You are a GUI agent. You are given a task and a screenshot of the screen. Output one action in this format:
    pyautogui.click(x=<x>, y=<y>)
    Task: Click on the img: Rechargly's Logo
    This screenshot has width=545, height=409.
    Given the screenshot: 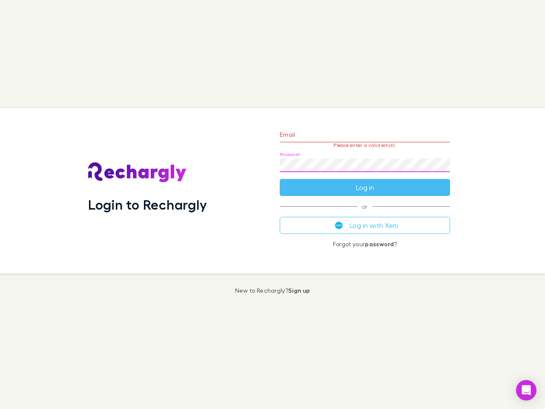 What is the action you would take?
    pyautogui.click(x=138, y=173)
    